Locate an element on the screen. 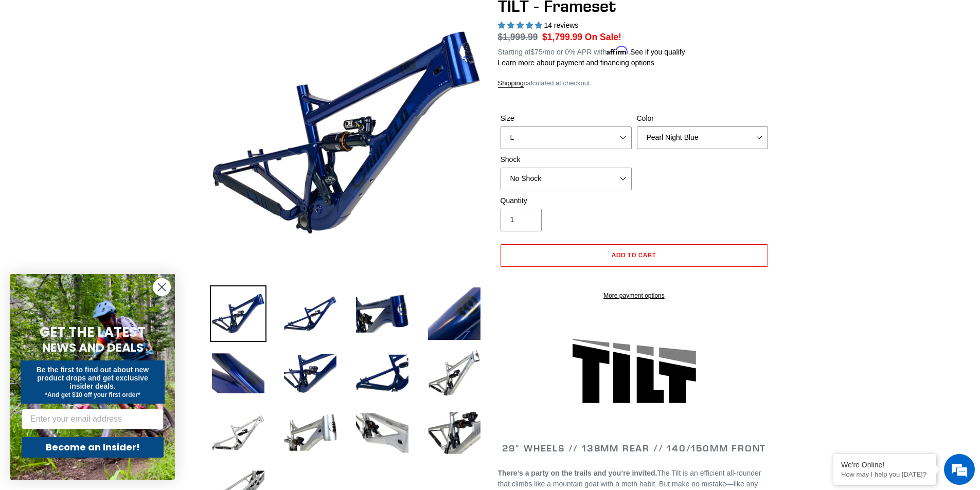 The width and height of the screenshot is (980, 490). button: Become an Insider! is located at coordinates (92, 448).